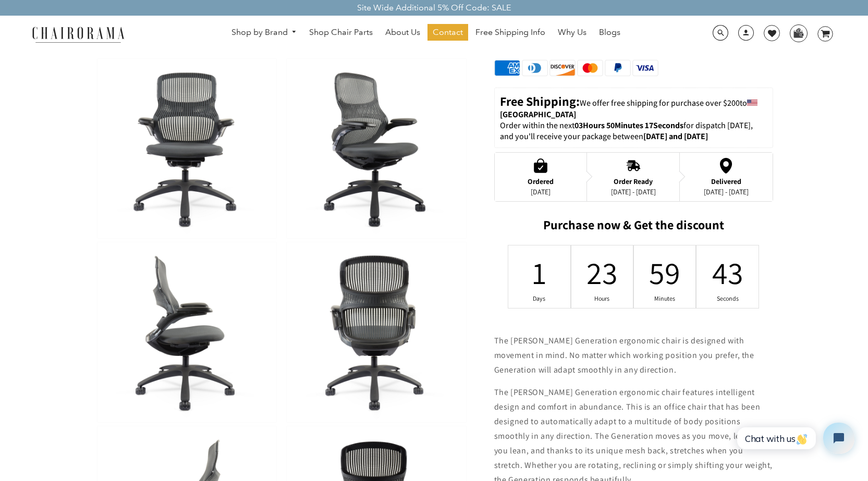 The height and width of the screenshot is (481, 868). Describe the element at coordinates (572, 32) in the screenshot. I see `a: Why Us` at that location.